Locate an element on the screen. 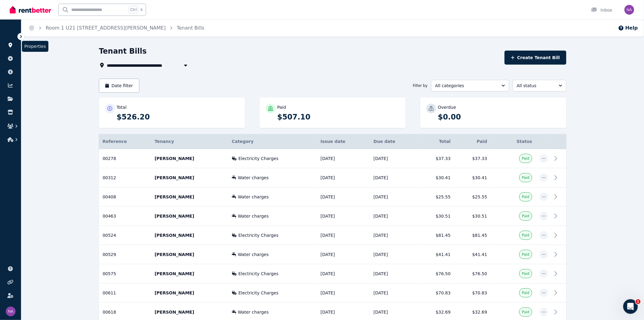 The width and height of the screenshot is (644, 320). button: All categories is located at coordinates (470, 86).